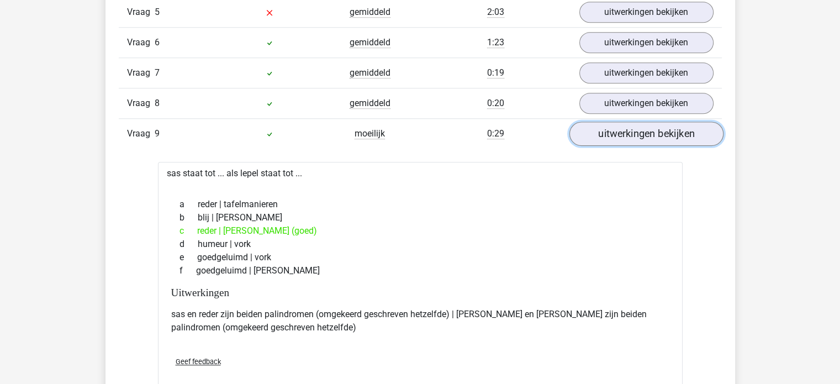  What do you see at coordinates (188, 271) in the screenshot?
I see `span: f` at bounding box center [188, 271].